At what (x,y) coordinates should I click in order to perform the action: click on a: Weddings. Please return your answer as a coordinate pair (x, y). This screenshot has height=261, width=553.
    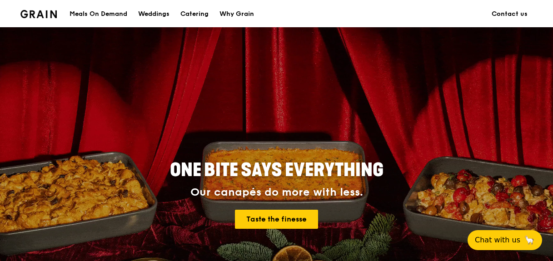
    Looking at the image, I should click on (154, 14).